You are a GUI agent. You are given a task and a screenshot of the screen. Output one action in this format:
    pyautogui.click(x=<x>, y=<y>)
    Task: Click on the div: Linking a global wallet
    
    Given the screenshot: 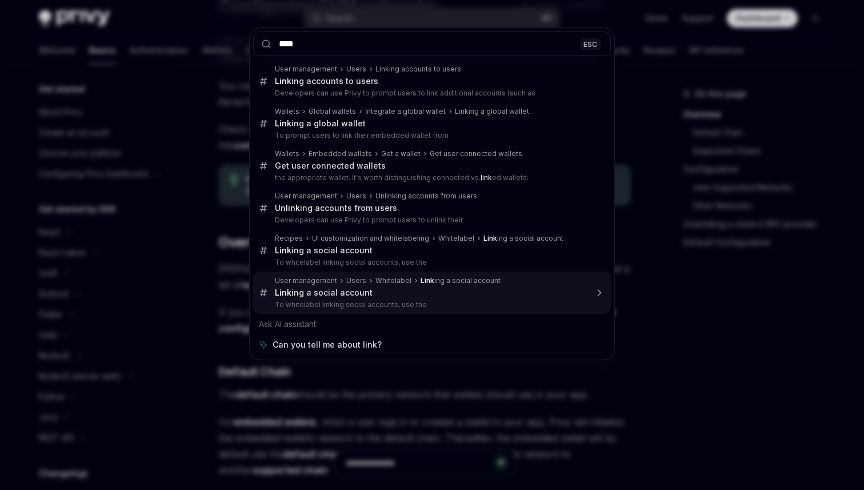 What is the action you would take?
    pyautogui.click(x=492, y=111)
    